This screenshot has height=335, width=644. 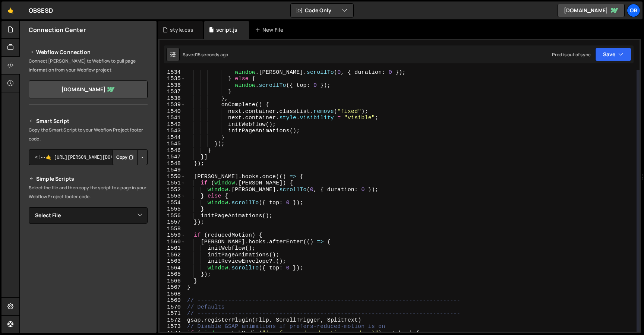 I want to click on div: 1546, so click(x=172, y=151).